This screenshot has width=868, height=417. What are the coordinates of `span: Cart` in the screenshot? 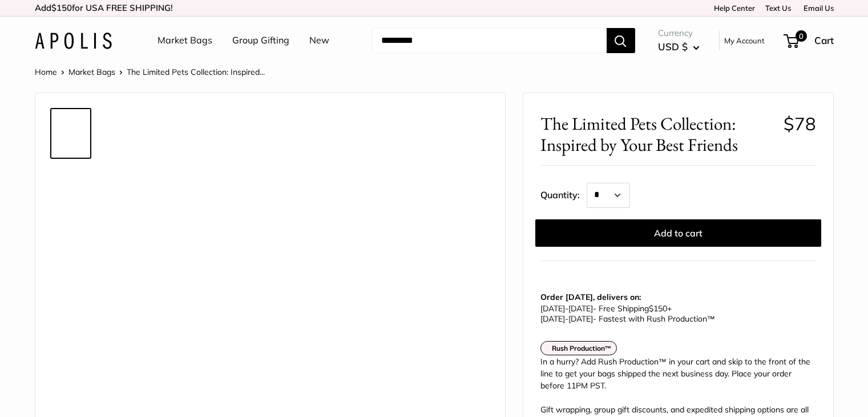 It's located at (824, 40).